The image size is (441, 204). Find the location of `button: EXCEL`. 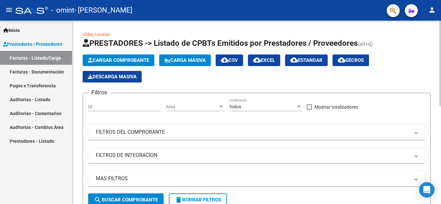

button: EXCEL is located at coordinates (264, 60).